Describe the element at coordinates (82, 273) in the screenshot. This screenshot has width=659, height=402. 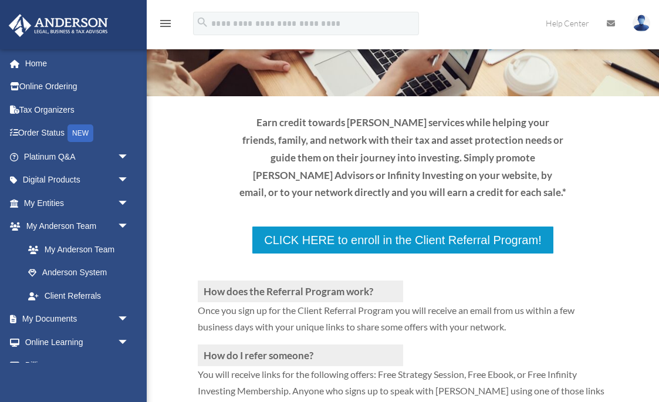
I see `a: Anderson System` at that location.